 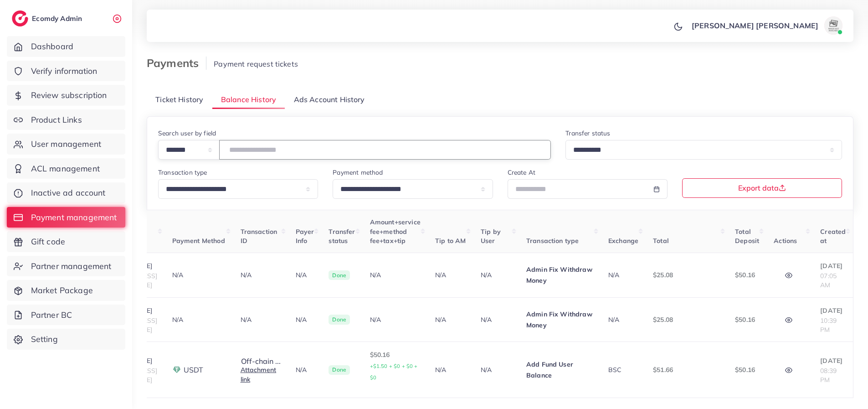 I want to click on span: Partner management, so click(x=71, y=266).